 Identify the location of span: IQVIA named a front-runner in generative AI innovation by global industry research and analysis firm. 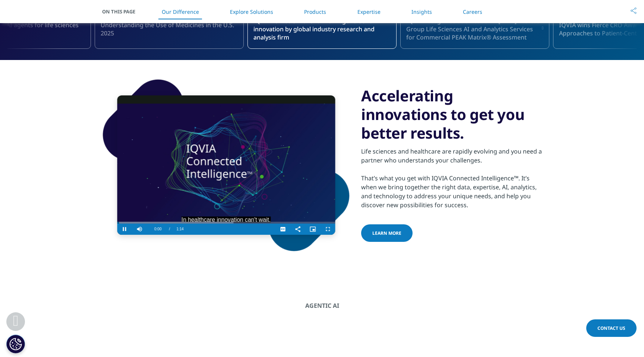
(322, 29).